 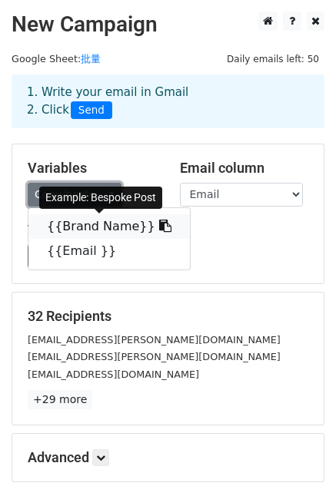 What do you see at coordinates (273, 59) in the screenshot?
I see `span: Daily emails left: 50` at bounding box center [273, 59].